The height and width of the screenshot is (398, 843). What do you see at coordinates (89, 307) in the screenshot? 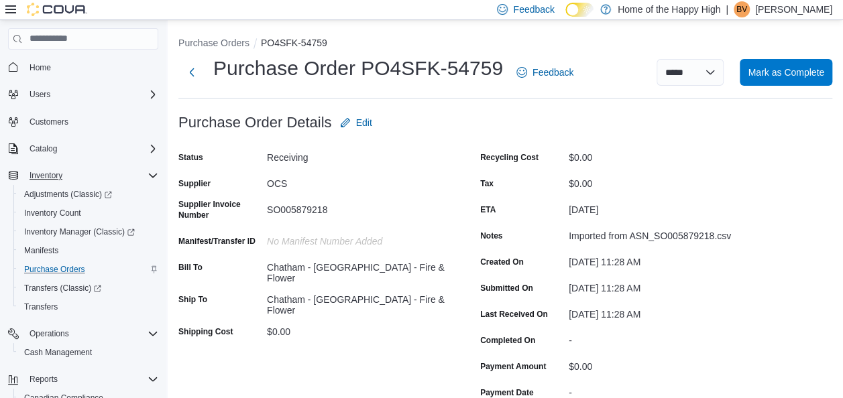
I see `button: Transfers` at bounding box center [89, 307].